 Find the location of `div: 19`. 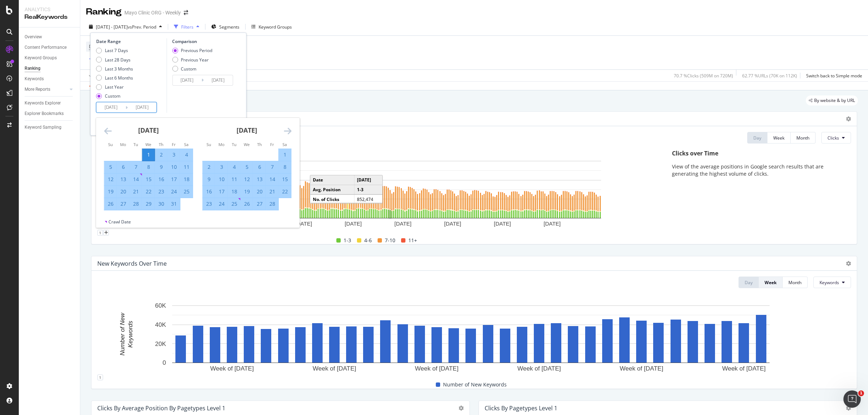

div: 19 is located at coordinates (110, 191).